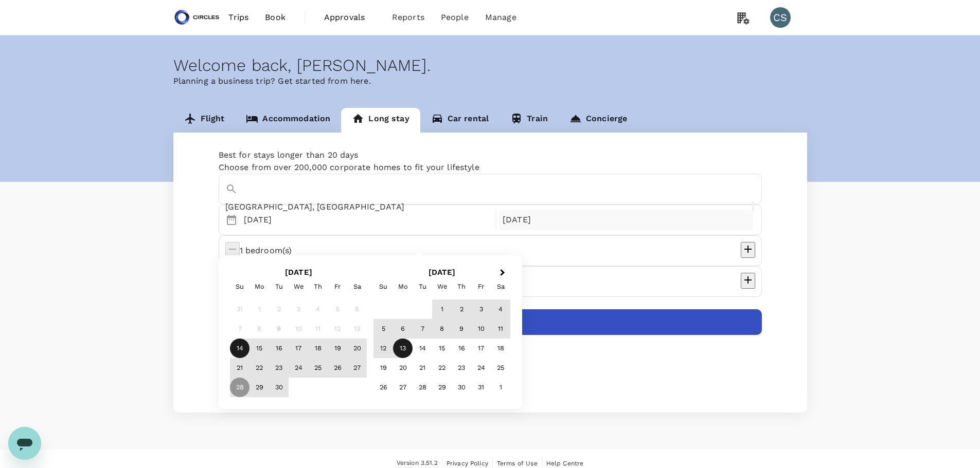  Describe the element at coordinates (259, 349) in the screenshot. I see `div: Choose Monday, September 15th, 2025` at that location.